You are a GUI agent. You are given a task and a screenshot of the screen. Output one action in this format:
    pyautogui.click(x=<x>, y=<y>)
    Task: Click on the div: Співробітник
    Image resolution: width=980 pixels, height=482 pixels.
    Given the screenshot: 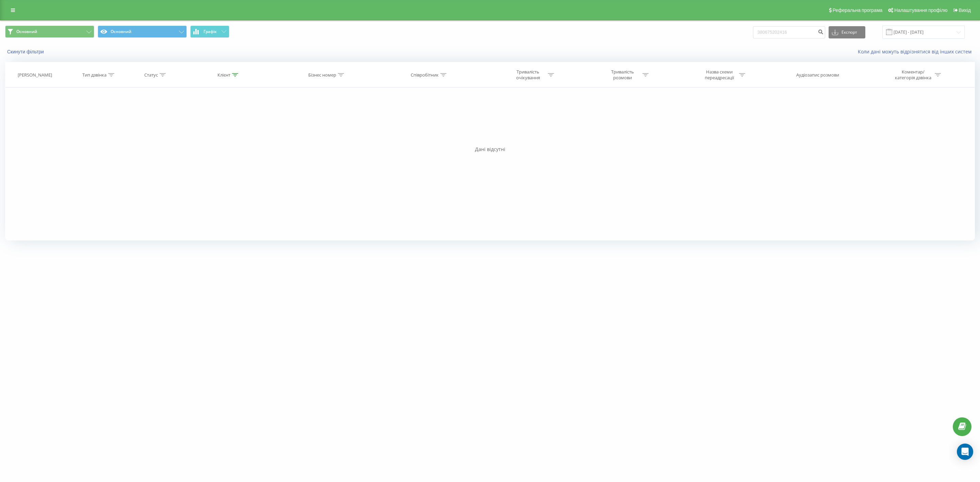 What is the action you would take?
    pyautogui.click(x=425, y=75)
    